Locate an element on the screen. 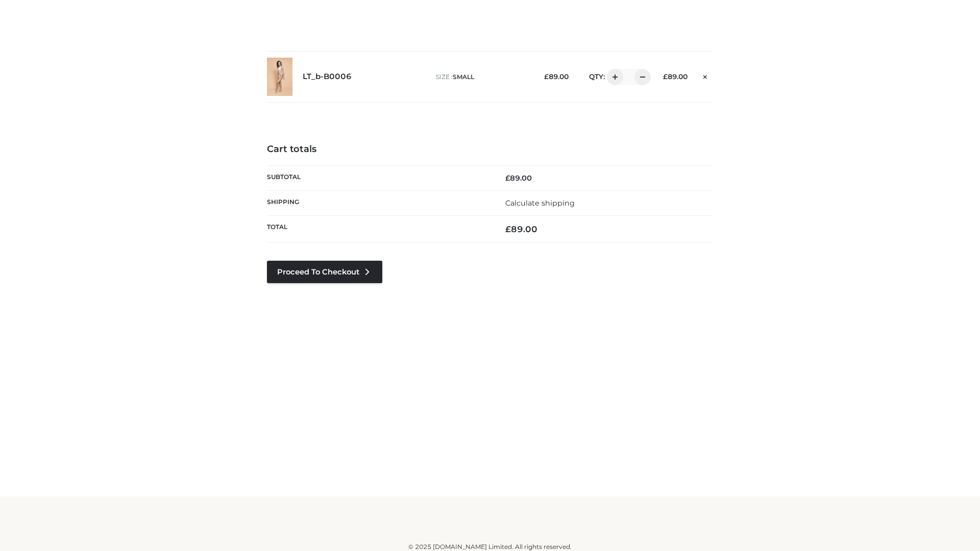 This screenshot has width=980, height=551. img: LT_b-B0006 - SMALL is located at coordinates (279, 77).